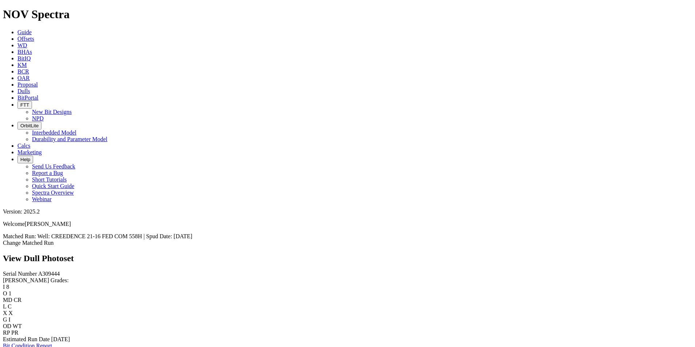  I want to click on label: RP, so click(6, 332).